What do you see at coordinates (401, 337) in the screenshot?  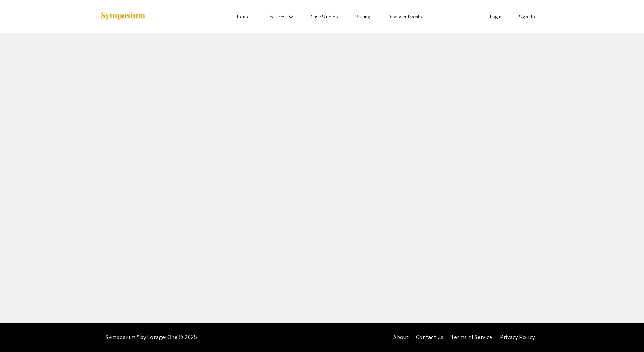 I see `a: About` at bounding box center [401, 337].